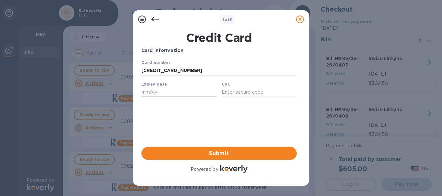 This screenshot has height=196, width=442. Describe the element at coordinates (204, 170) in the screenshot. I see `p: Powered by` at that location.